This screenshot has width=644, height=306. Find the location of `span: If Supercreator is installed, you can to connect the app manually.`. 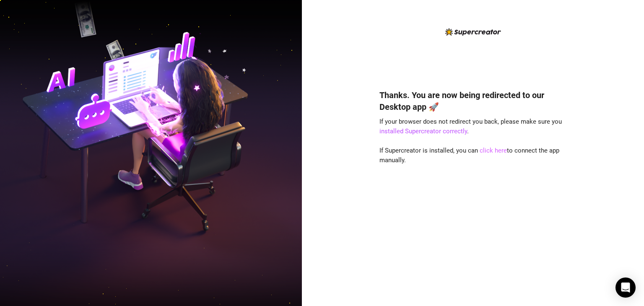

span: If Supercreator is installed, you can to connect the app manually. is located at coordinates (469, 156).